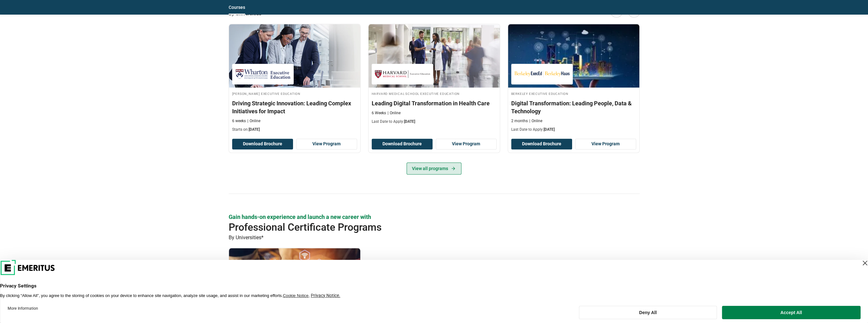  What do you see at coordinates (434, 169) in the screenshot?
I see `a: View all programs` at bounding box center [434, 169].